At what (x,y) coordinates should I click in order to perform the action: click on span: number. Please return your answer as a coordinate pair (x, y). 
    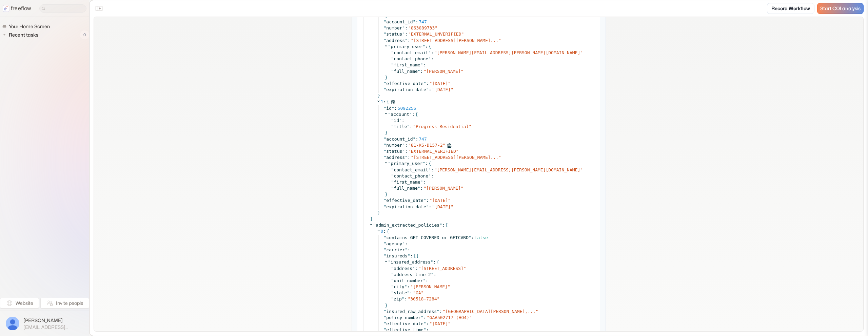
    Looking at the image, I should click on (394, 28).